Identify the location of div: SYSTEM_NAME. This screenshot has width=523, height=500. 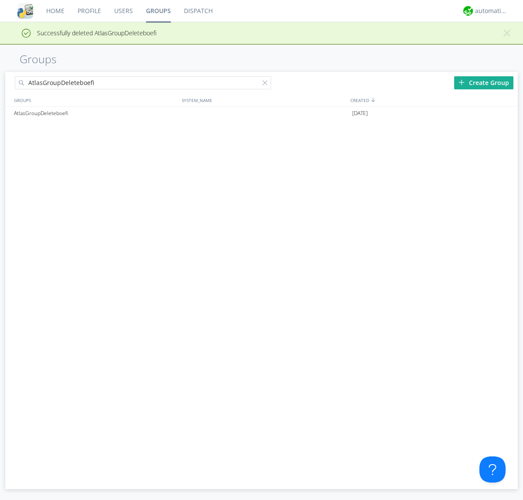
(264, 100).